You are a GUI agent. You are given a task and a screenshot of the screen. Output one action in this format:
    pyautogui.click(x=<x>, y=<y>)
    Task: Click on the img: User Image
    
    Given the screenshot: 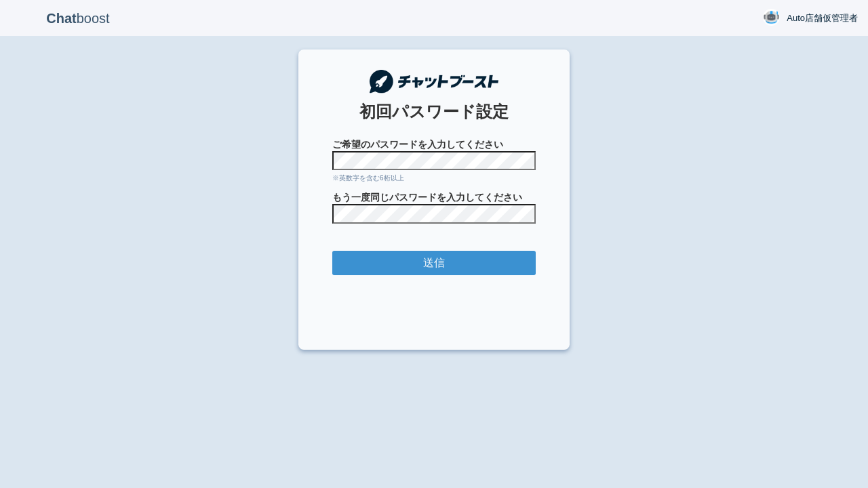 What is the action you would take?
    pyautogui.click(x=771, y=17)
    